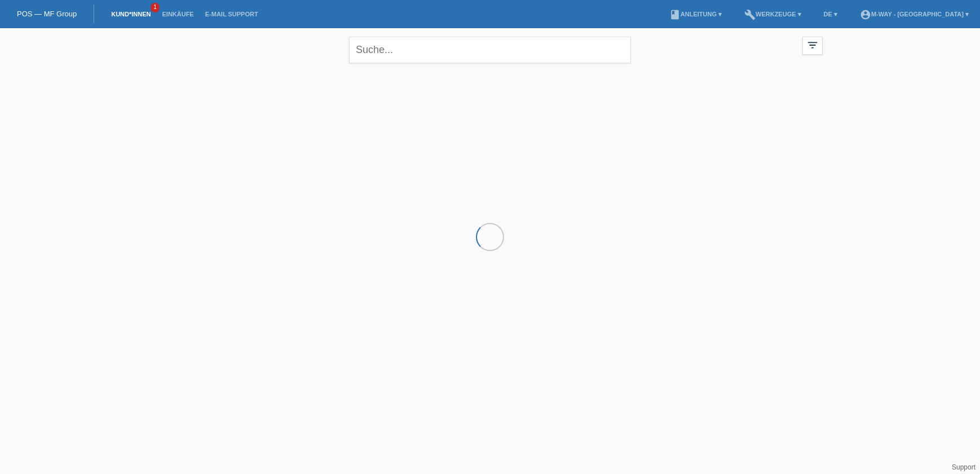 The height and width of the screenshot is (474, 980). Describe the element at coordinates (177, 14) in the screenshot. I see `a: Einkäufe` at that location.